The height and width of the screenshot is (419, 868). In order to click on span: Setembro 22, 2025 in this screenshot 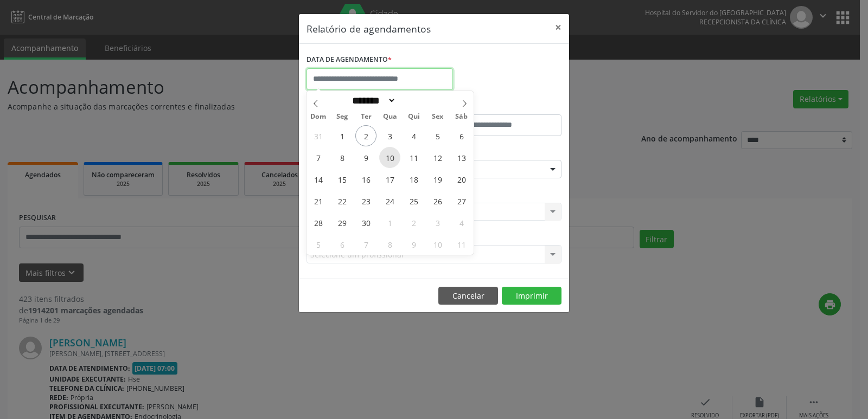, I will do `click(341, 201)`.